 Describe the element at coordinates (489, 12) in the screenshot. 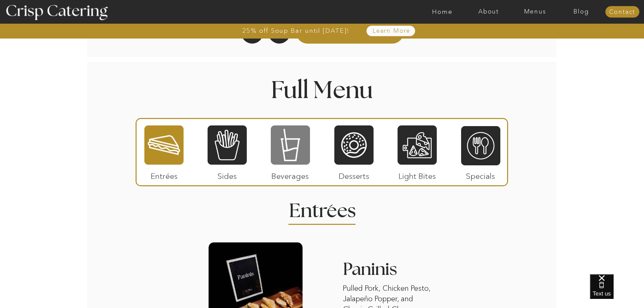

I see `a: About` at that location.